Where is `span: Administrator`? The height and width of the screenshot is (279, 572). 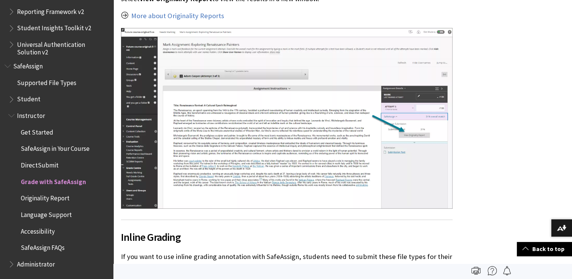
span: Administrator is located at coordinates (36, 263).